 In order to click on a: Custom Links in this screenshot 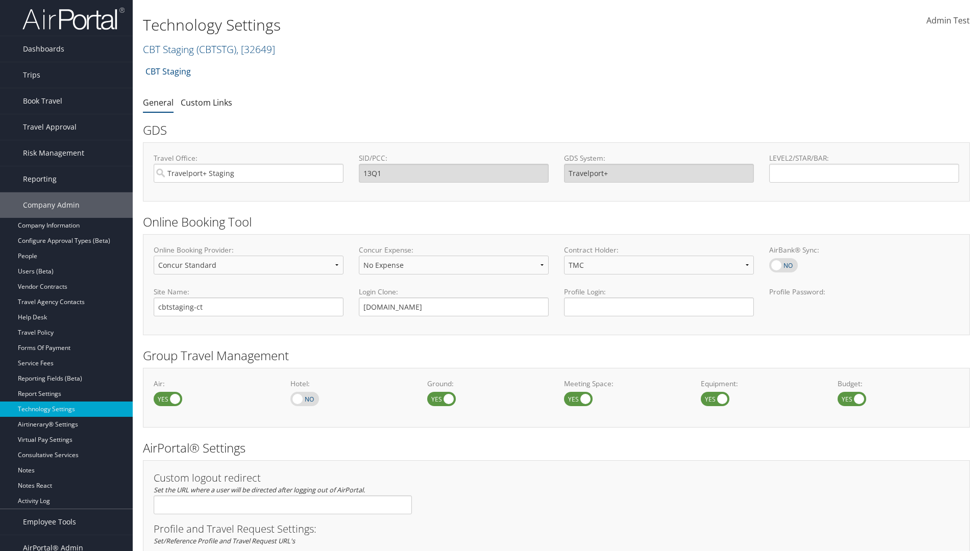, I will do `click(207, 102)`.